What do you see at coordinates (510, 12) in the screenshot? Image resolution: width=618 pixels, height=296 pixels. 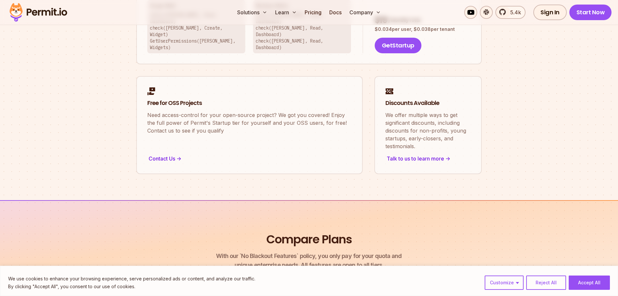 I see `a: 5.4k` at bounding box center [510, 12].